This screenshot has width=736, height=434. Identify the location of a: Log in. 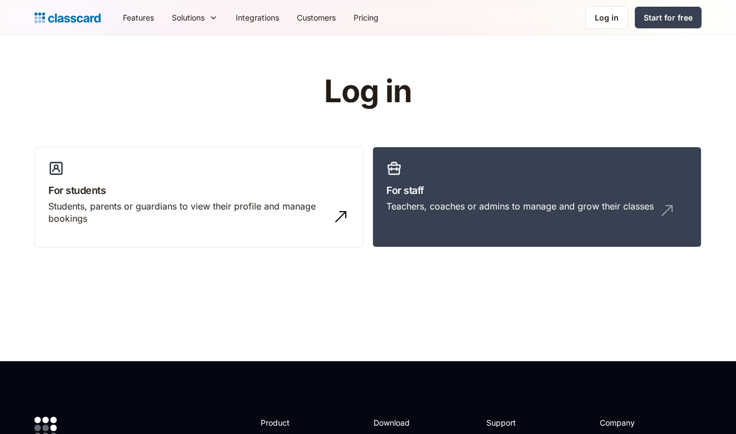
(607, 17).